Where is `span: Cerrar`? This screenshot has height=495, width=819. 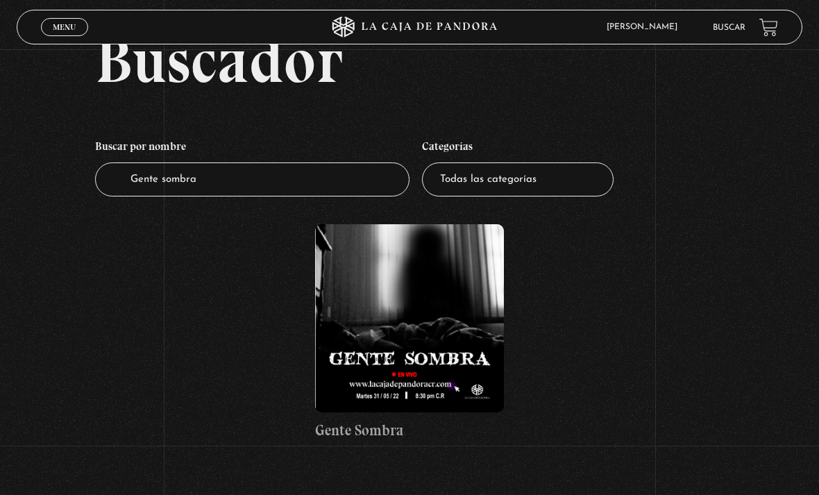
span: Cerrar is located at coordinates (65, 40).